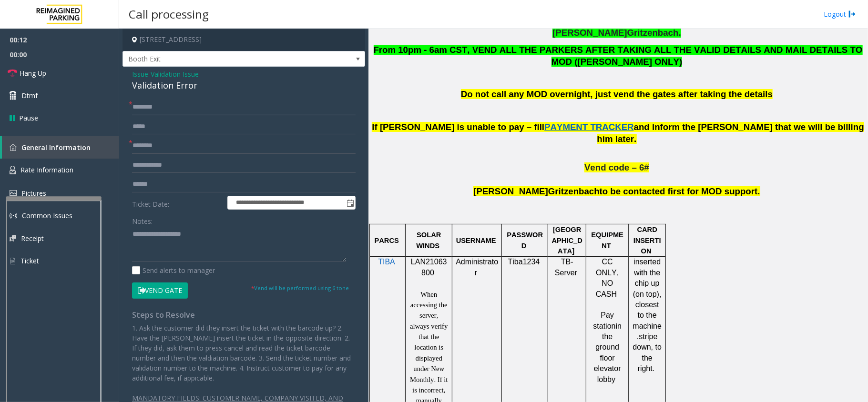 This screenshot has width=868, height=402. Describe the element at coordinates (525, 240) in the screenshot. I see `span: PASSWORD` at that location.